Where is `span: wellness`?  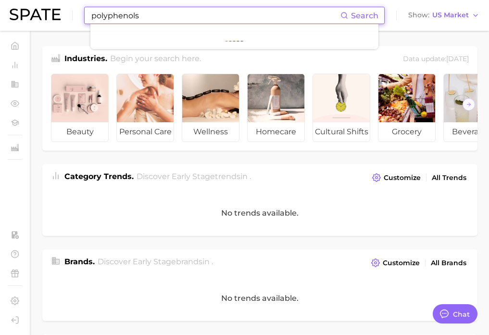
span: wellness is located at coordinates (211, 132).